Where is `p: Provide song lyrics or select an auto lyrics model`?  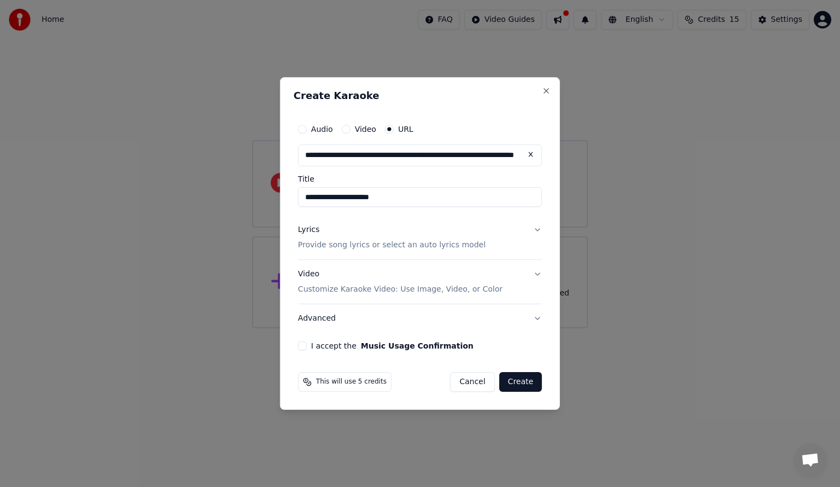
p: Provide song lyrics or select an auto lyrics model is located at coordinates (392, 245).